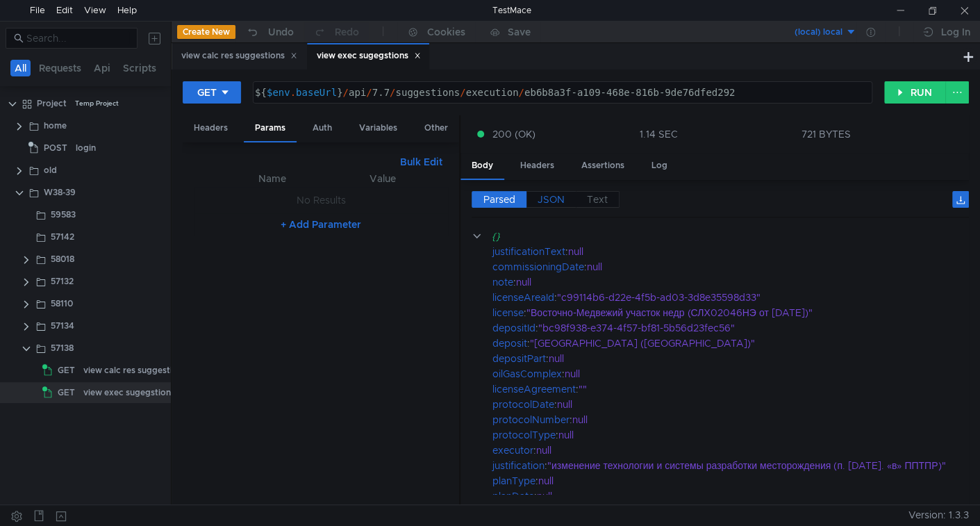 Image resolution: width=980 pixels, height=526 pixels. Describe the element at coordinates (60, 68) in the screenshot. I see `button: Requests` at that location.